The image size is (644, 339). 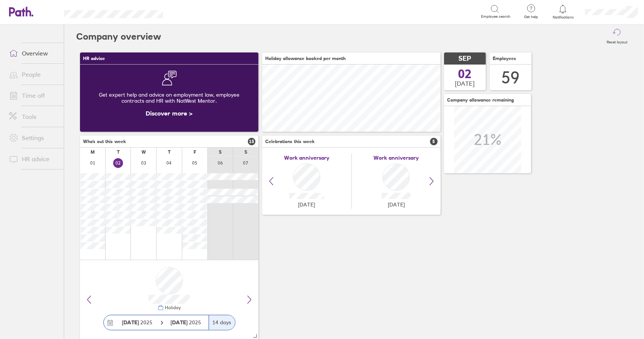 I want to click on div: M, so click(x=93, y=152).